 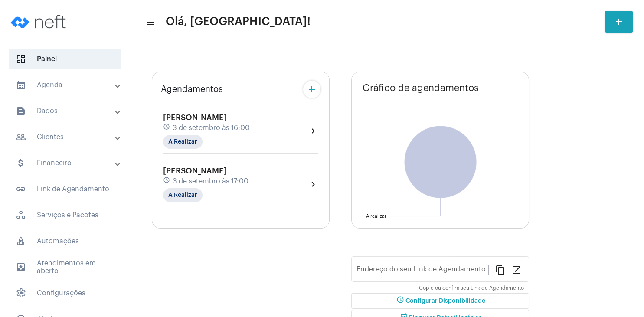 I want to click on mat-expansion-panel-header: sidenav iconClientes, so click(x=68, y=137).